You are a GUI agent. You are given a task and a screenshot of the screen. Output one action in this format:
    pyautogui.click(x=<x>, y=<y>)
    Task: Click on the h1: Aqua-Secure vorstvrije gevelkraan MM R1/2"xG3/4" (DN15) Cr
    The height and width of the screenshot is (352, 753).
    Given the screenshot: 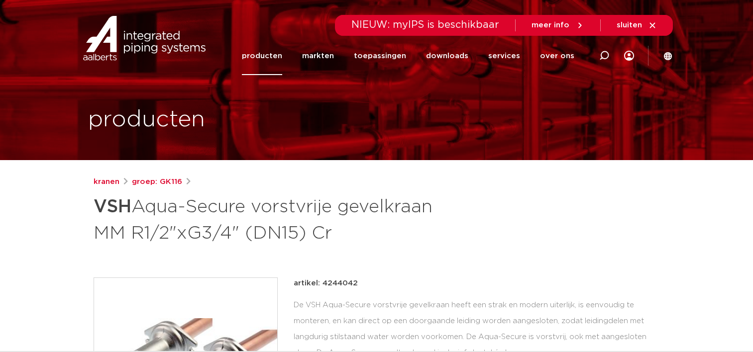 What is the action you would take?
    pyautogui.click(x=280, y=219)
    